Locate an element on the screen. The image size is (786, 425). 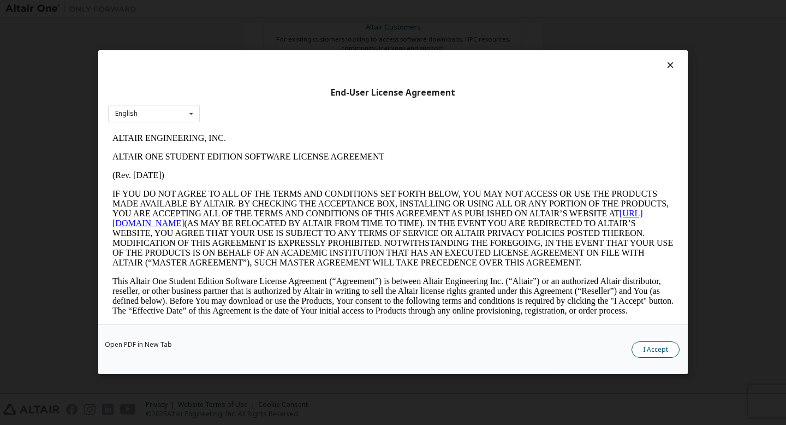
p: IF YOU DO NOT AGREE TO ALL OF THE TERMS AND CONDITIONS SET FORTH BELOW, YOU MAY NOT ACCESS OR USE... is located at coordinates (285, 99).